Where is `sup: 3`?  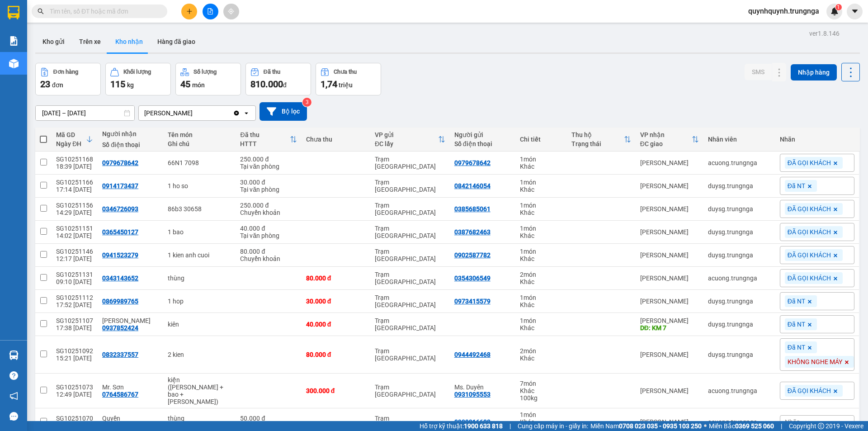
sup: 3 is located at coordinates (307, 102).